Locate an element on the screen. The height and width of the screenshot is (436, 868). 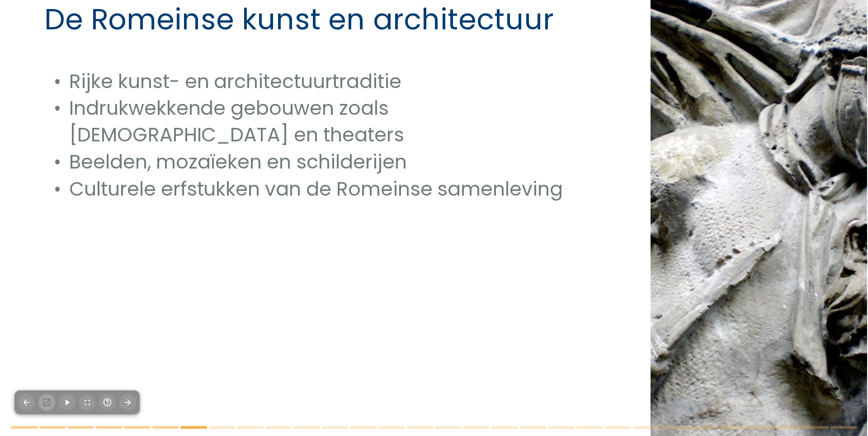
p: Rijke kunst- en architectuurtraditie is located at coordinates (326, 82).